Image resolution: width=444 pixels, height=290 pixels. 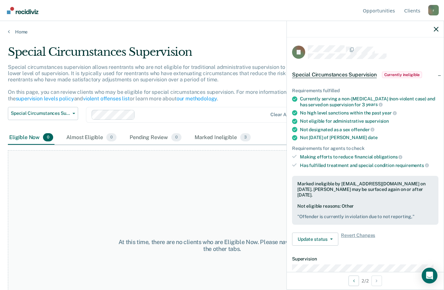 I want to click on div: Not designated as a sex, so click(x=369, y=130).